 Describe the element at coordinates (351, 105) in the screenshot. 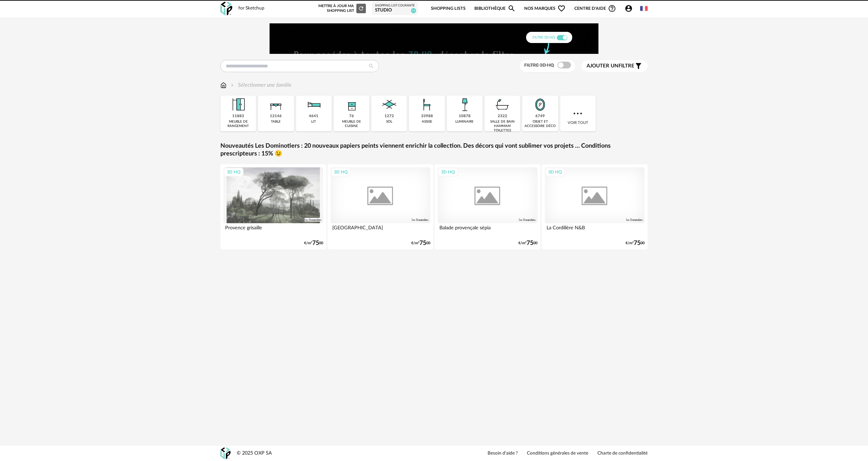

I see `img: Rangement.png` at that location.